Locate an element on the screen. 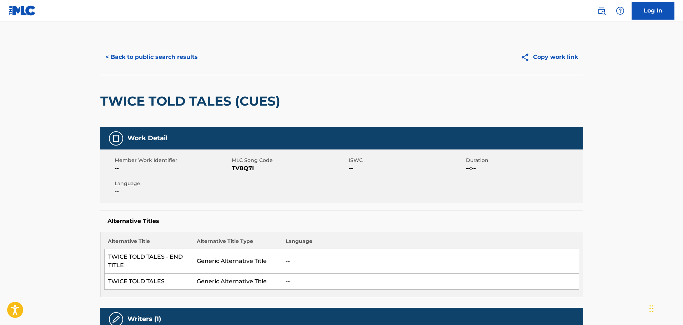 Image resolution: width=683 pixels, height=325 pixels. img: MLC Logo is located at coordinates (22, 10).